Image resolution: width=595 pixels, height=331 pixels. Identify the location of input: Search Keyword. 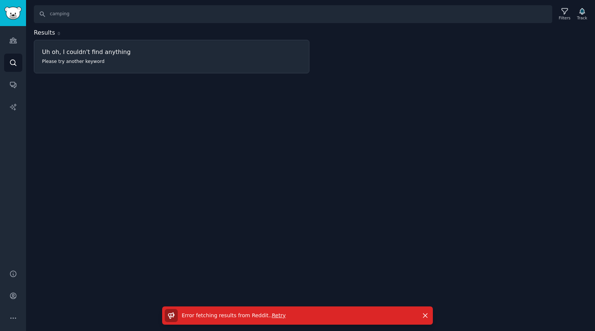
(293, 14).